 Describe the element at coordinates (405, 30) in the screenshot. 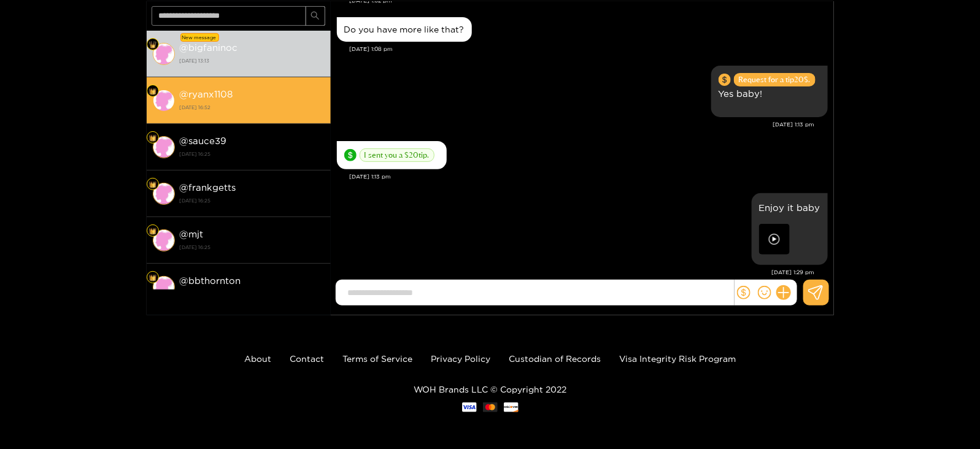

I see `div: Do you have more like that?` at that location.